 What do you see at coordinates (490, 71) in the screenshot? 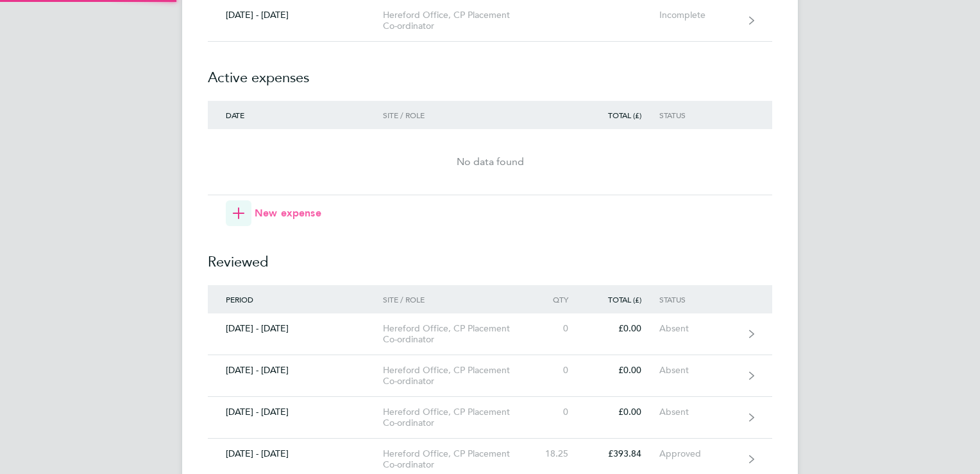
I see `h2: Active expenses` at bounding box center [490, 71].